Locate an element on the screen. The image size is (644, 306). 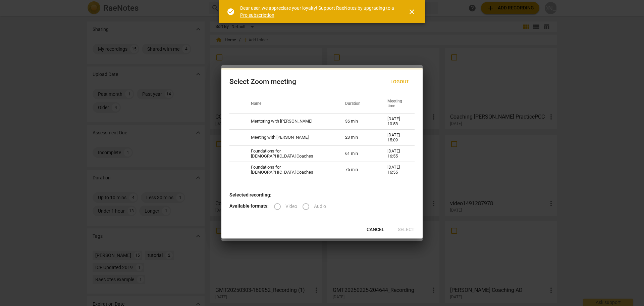
b: Available formats: is located at coordinates (249, 206).